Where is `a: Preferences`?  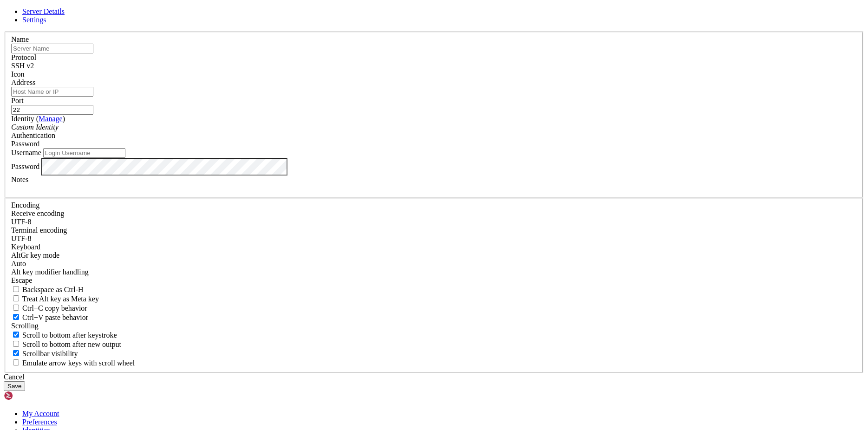
a: Preferences is located at coordinates (39, 422).